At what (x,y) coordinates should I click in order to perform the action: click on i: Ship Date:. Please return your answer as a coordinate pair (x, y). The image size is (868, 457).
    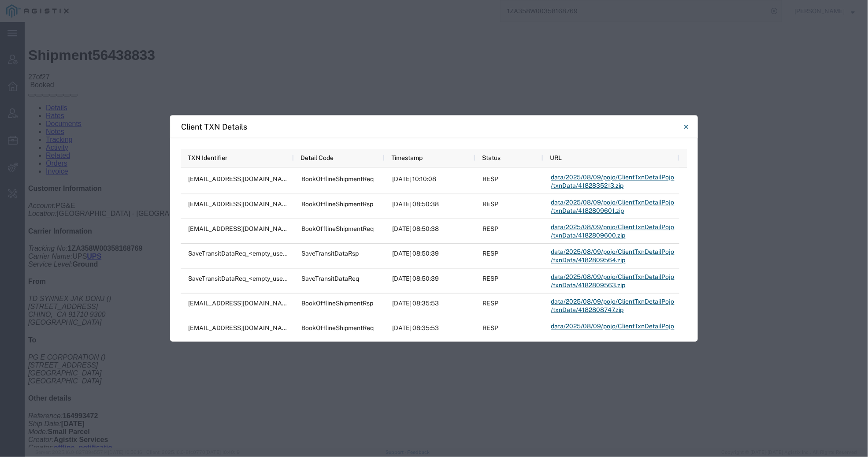
    Looking at the image, I should click on (20, 401).